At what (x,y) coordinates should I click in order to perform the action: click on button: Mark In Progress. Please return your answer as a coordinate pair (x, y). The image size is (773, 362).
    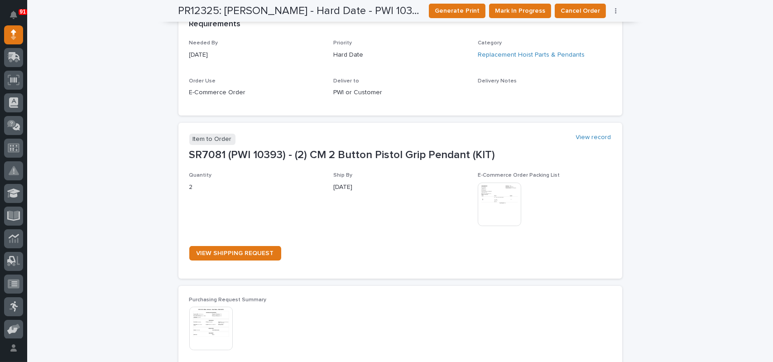
    Looking at the image, I should click on (520, 11).